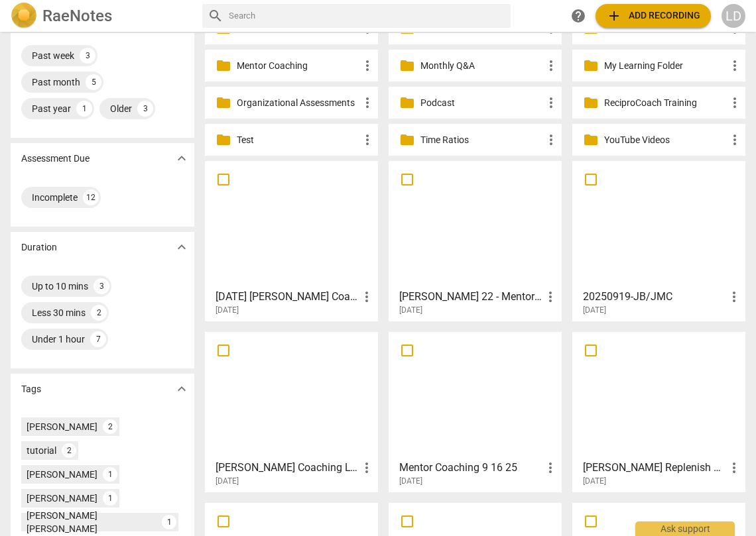  Describe the element at coordinates (216, 16) in the screenshot. I see `span: search` at that location.